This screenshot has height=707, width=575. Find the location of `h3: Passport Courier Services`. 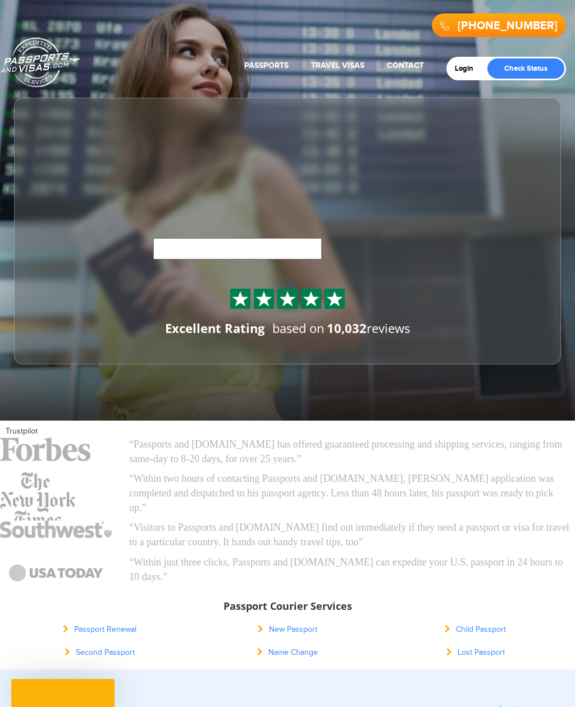

h3: Passport Courier Services is located at coordinates (288, 607).